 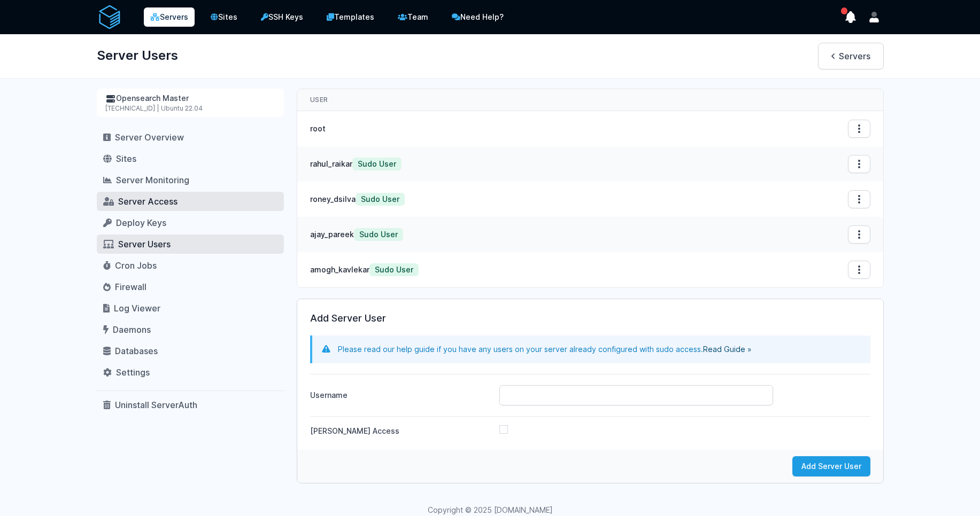 What do you see at coordinates (137, 308) in the screenshot?
I see `span: Log Viewer` at bounding box center [137, 308].